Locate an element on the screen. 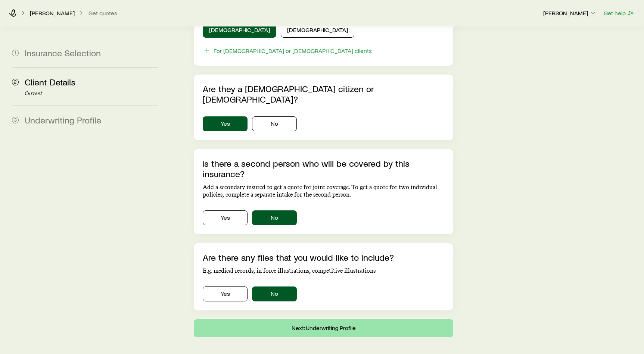  button: Get quotes is located at coordinates (103, 13).